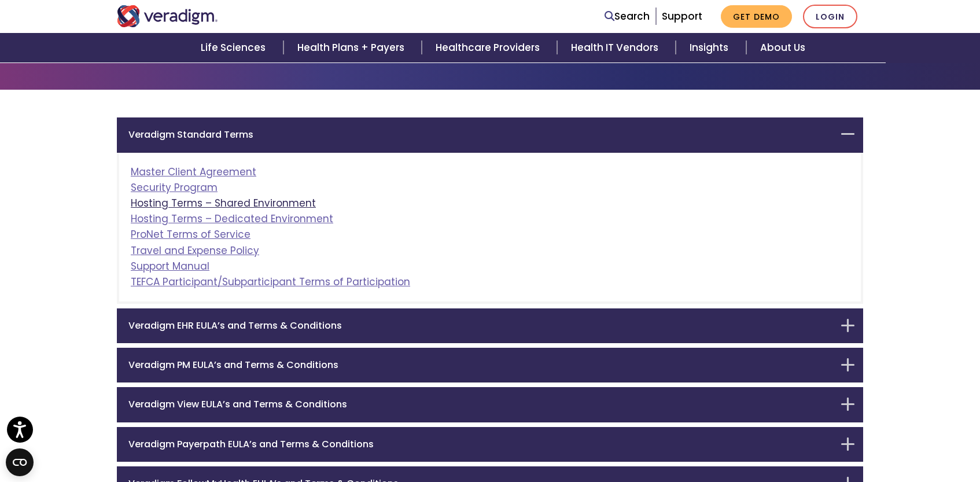 The width and height of the screenshot is (980, 482). I want to click on h6: Veradigm PM EULA’s and Terms & Conditions, so click(481, 365).